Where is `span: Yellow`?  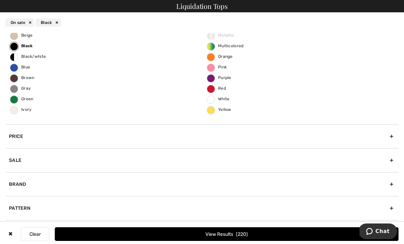
span: Yellow is located at coordinates (219, 110).